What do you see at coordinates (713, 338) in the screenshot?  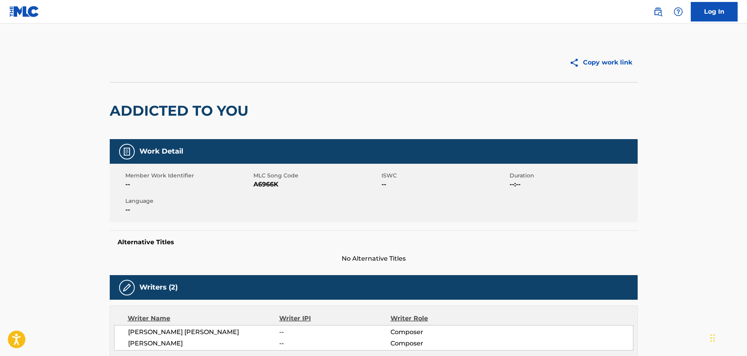 I see `div: Drag` at bounding box center [713, 338].